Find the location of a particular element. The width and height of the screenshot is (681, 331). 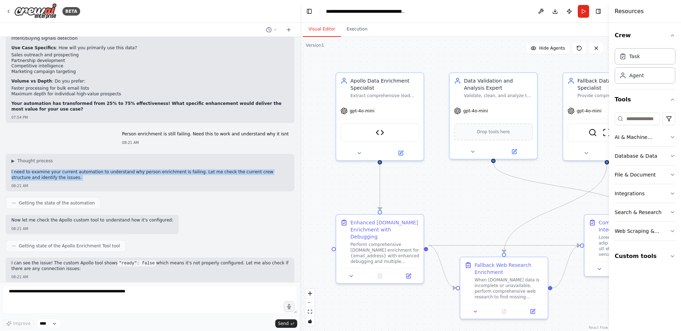

span: Drop tools here is located at coordinates (493, 132).